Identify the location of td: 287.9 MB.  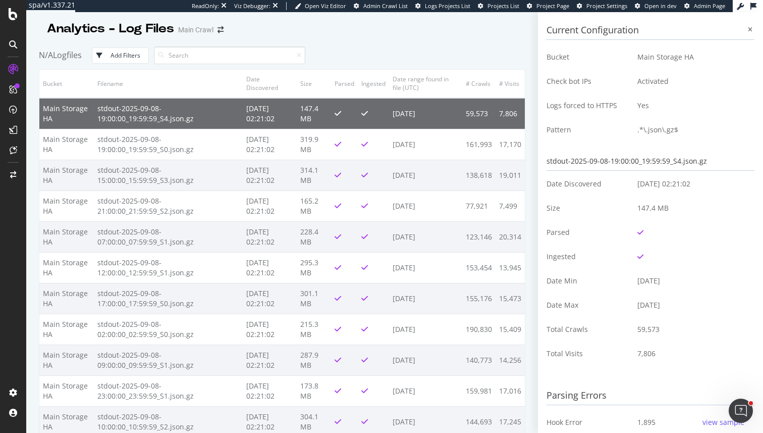
(314, 359).